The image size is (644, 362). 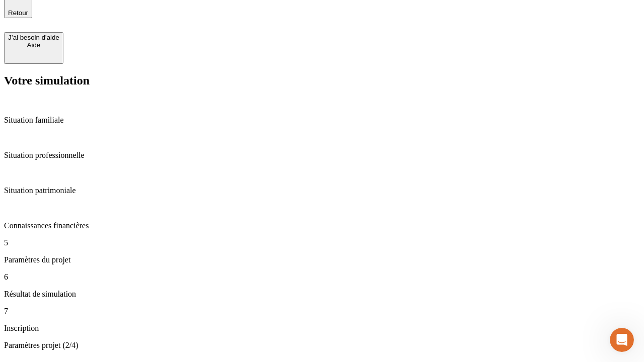 I want to click on div: J’ai besoin d'aide, so click(x=34, y=37).